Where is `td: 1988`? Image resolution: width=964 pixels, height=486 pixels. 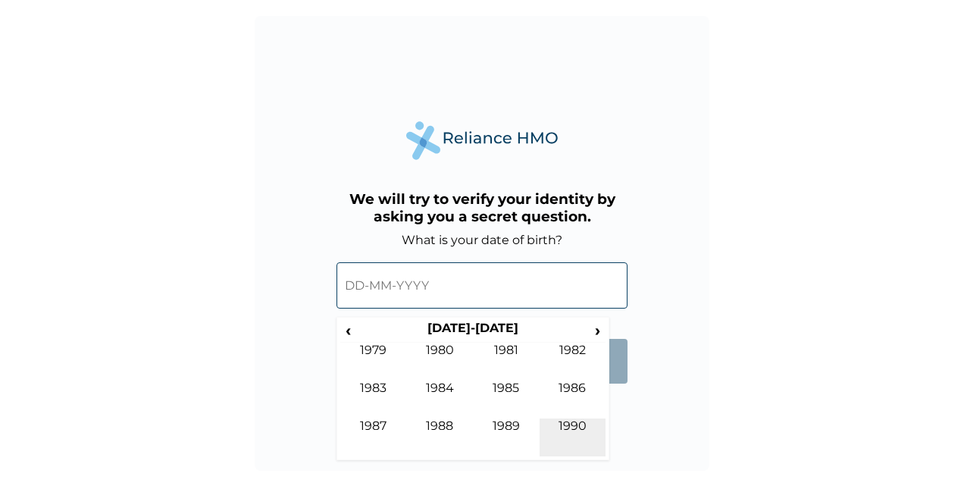 td: 1988 is located at coordinates (440, 437).